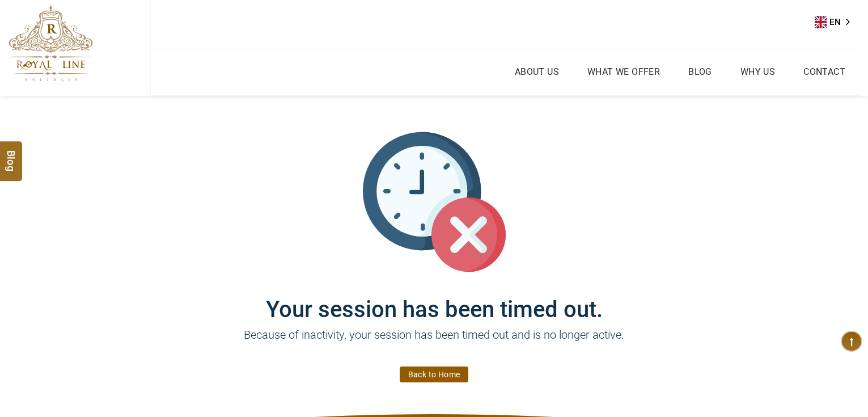  Describe the element at coordinates (700, 72) in the screenshot. I see `a: Blog` at that location.